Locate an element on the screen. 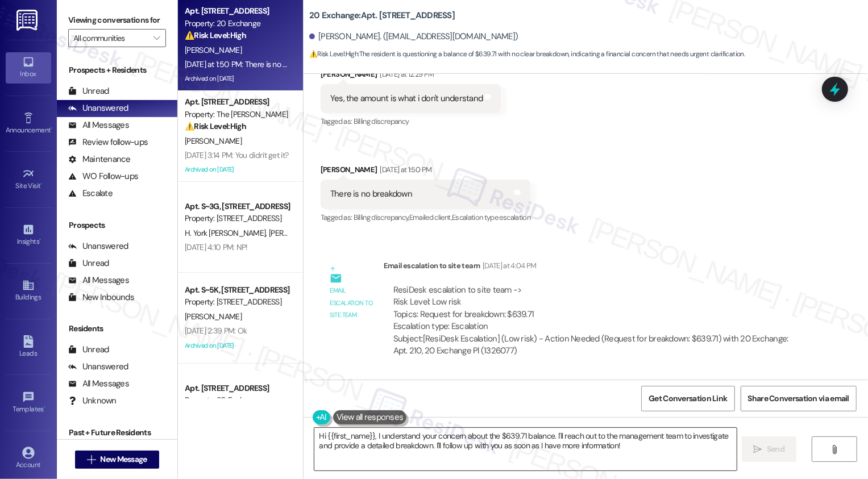  div: There is no breakdown is located at coordinates (371, 194).